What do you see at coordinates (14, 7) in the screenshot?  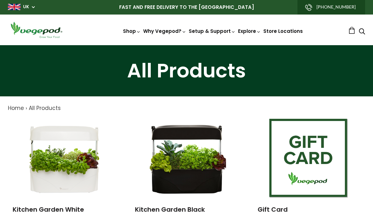 I see `img: gb_large.png` at bounding box center [14, 7].